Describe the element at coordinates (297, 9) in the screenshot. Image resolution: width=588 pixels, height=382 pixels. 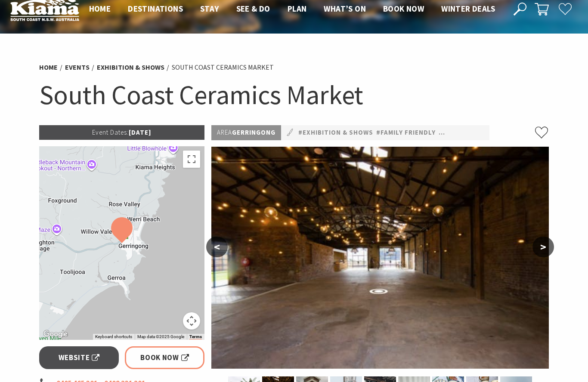
I see `span: Plan` at that location.